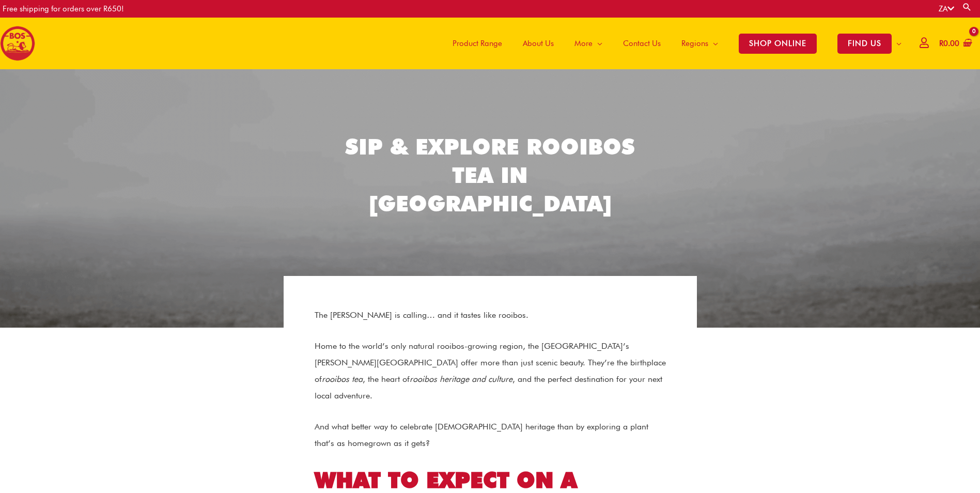  Describe the element at coordinates (778, 43) in the screenshot. I see `span: SHOP ONLINE` at that location.